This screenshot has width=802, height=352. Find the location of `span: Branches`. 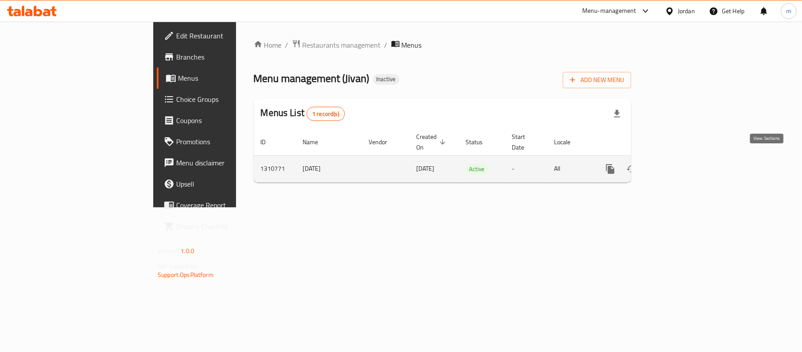

span: Branches is located at coordinates (228, 57).